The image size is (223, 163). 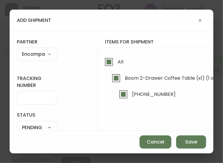 What do you see at coordinates (191, 142) in the screenshot?
I see `button: Save` at bounding box center [191, 142].